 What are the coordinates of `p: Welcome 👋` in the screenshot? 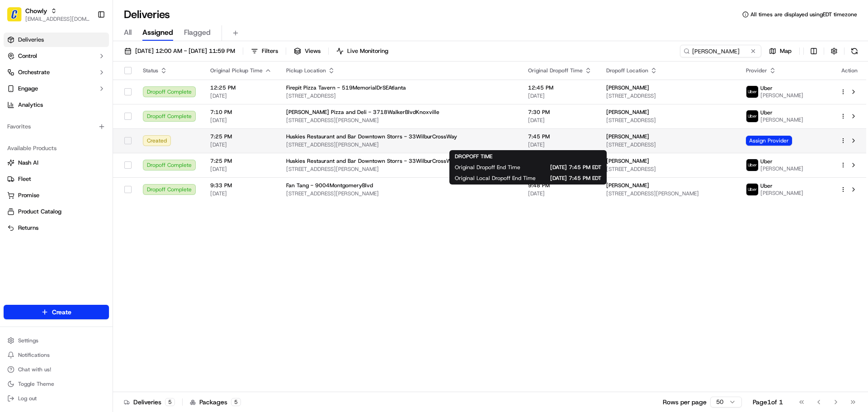 It's located at (87, 43).